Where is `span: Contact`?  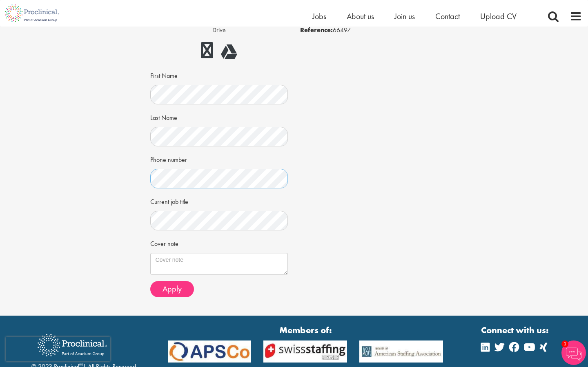
span: Contact is located at coordinates (447, 16).